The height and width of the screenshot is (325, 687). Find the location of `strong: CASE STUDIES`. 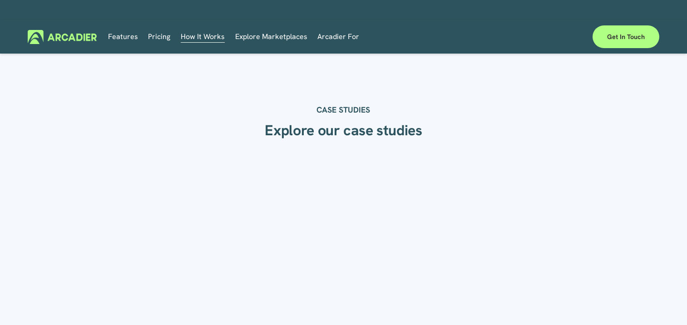

strong: CASE STUDIES is located at coordinates (343, 109).